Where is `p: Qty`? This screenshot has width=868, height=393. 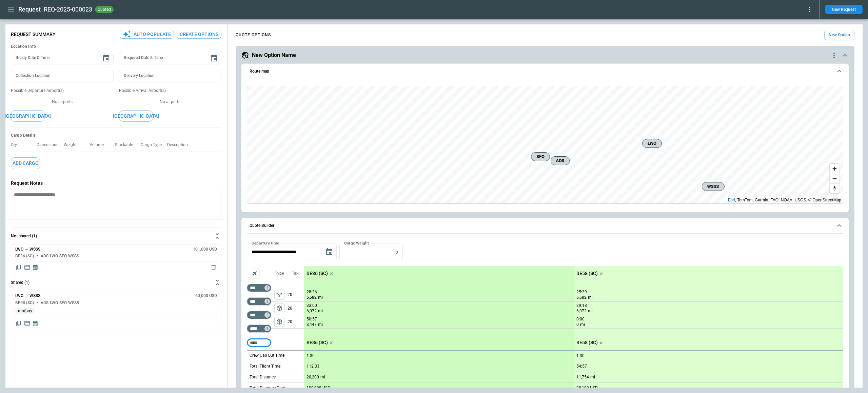
p: Qty is located at coordinates (16, 144).